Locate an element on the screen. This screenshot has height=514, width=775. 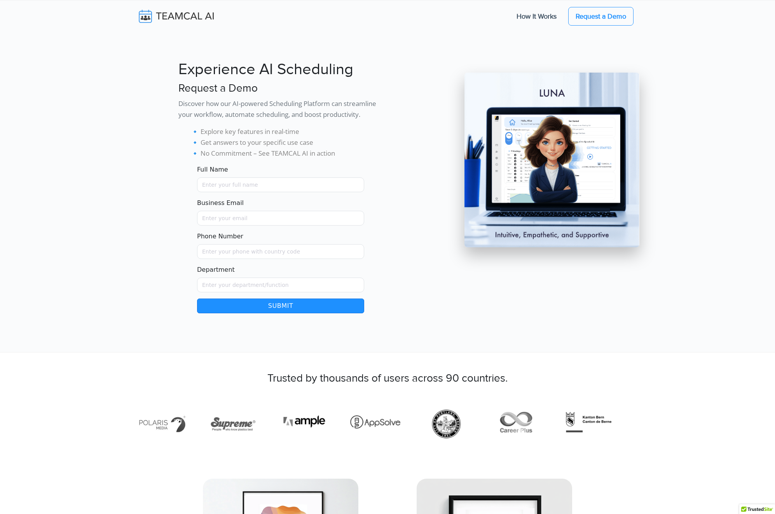
button: Submit is located at coordinates (281, 306).